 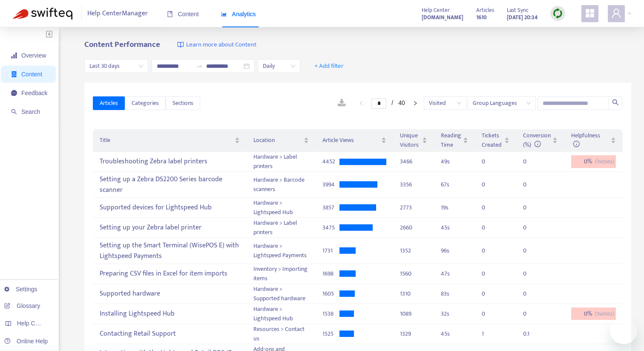 What do you see at coordinates (22, 306) in the screenshot?
I see `a: Glossary` at bounding box center [22, 306].